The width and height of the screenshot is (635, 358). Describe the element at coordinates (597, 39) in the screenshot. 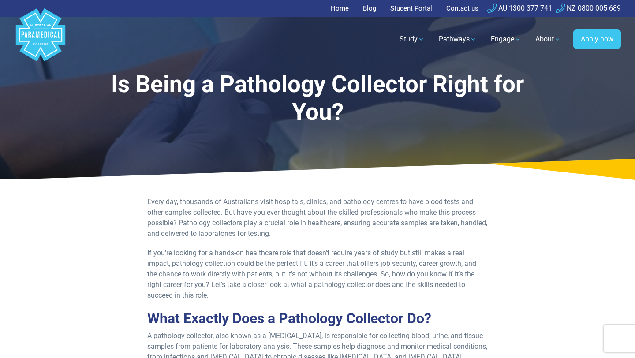

I see `a: Apply now` at that location.